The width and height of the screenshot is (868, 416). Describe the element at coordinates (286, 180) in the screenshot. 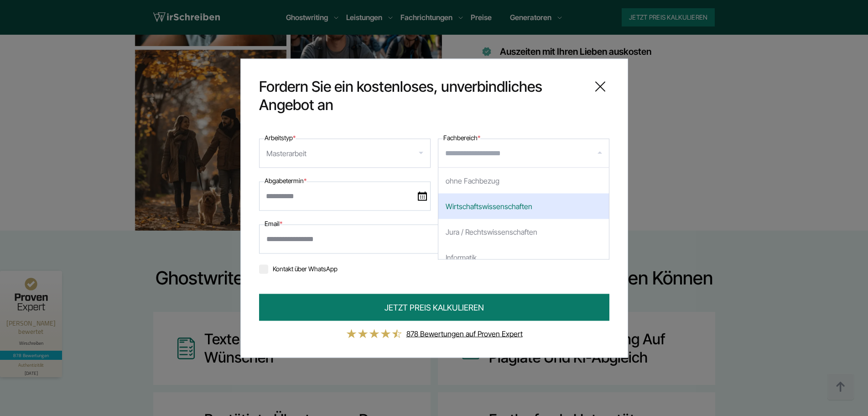

I see `label: Abgabetermin` at that location.